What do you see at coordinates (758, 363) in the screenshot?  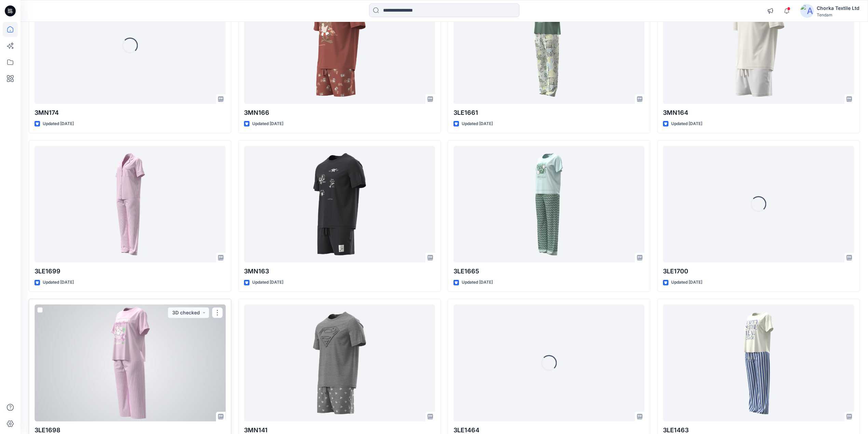 I see `a: 3LE1463` at bounding box center [758, 363].